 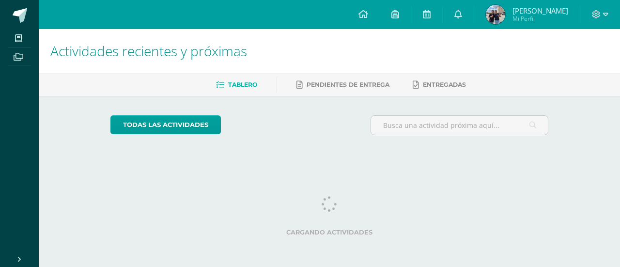 What do you see at coordinates (329, 232) in the screenshot?
I see `label: Cargando actividades` at bounding box center [329, 232].